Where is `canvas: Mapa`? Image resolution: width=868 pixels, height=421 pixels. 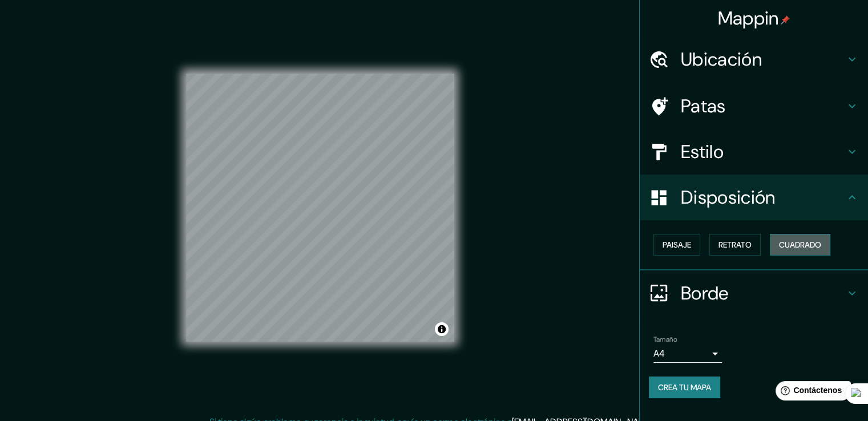 canvas: Mapa is located at coordinates (320, 207).